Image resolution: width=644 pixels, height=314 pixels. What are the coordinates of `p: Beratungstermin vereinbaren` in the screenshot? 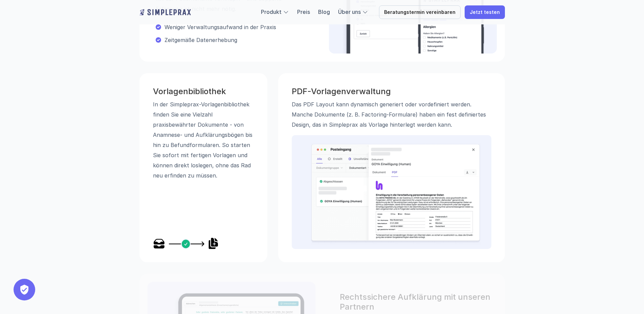 It's located at (419, 12).